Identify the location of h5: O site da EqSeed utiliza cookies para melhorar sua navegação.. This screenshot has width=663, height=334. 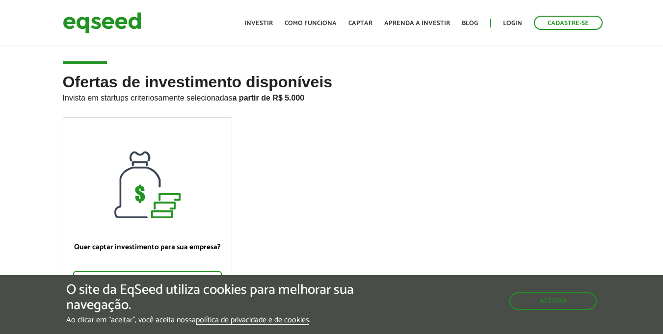
(225, 298).